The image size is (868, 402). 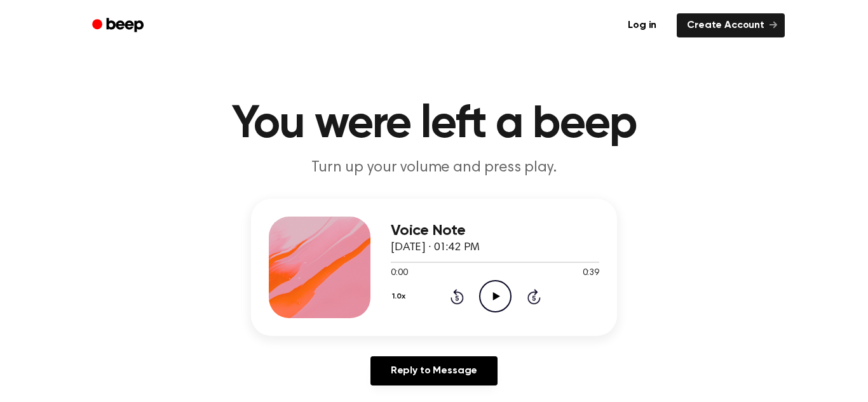 I want to click on span: 0:00, so click(x=399, y=273).